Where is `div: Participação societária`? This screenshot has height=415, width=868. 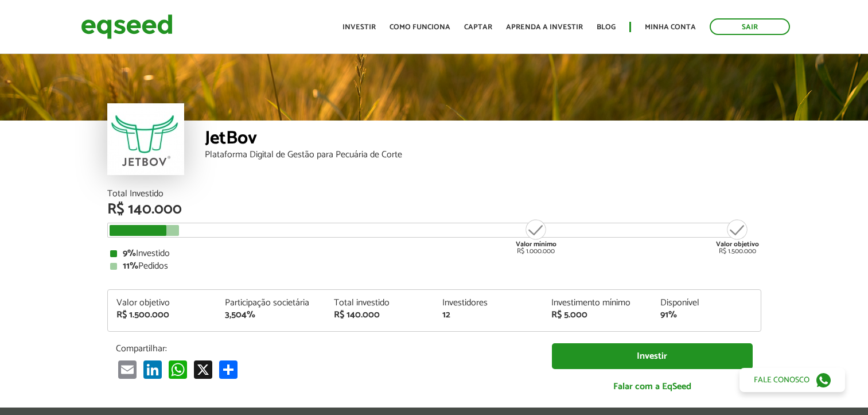 div: Participação societária is located at coordinates (271, 303).